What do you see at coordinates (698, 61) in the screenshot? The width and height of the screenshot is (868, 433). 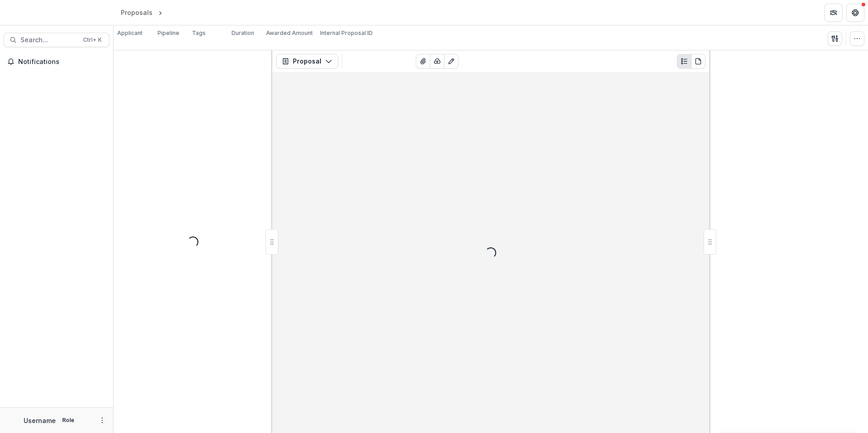 I see `button: PDF view` at bounding box center [698, 61].